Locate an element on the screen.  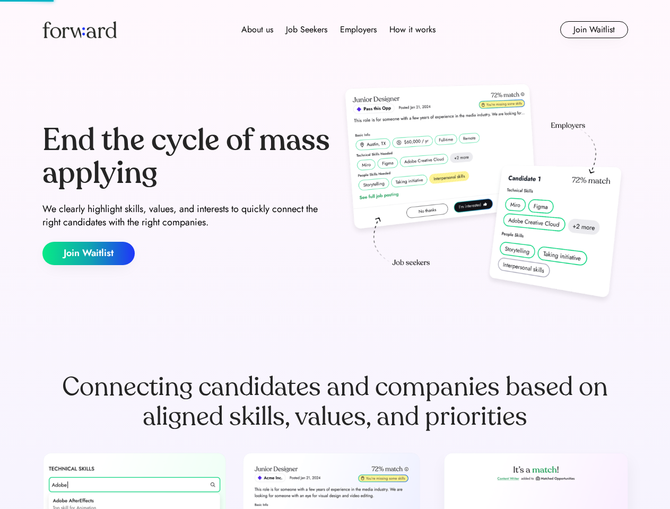
div: About us is located at coordinates (257, 30).